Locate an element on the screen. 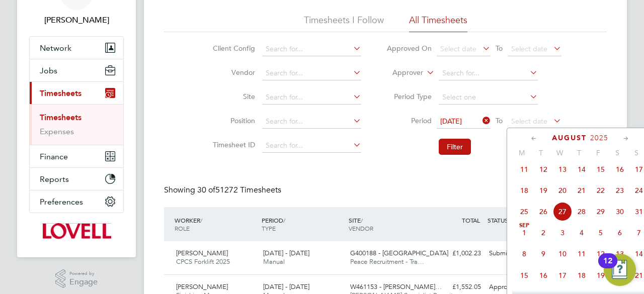  span: 16 is located at coordinates (544, 276).